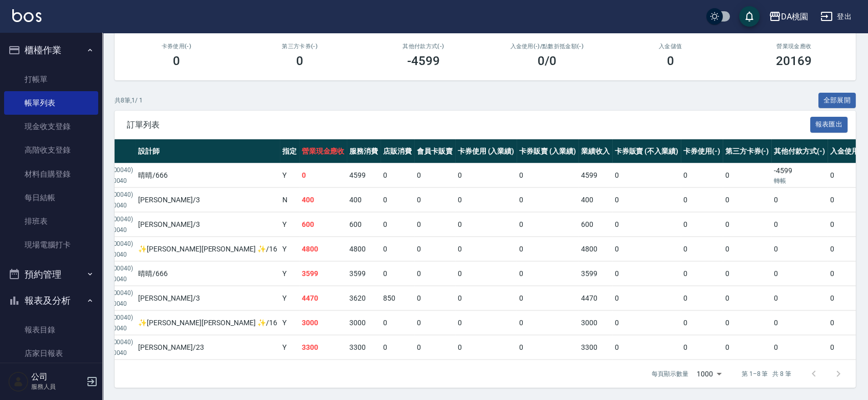 This screenshot has height=400, width=868. I want to click on a: 每日結帳, so click(51, 197).